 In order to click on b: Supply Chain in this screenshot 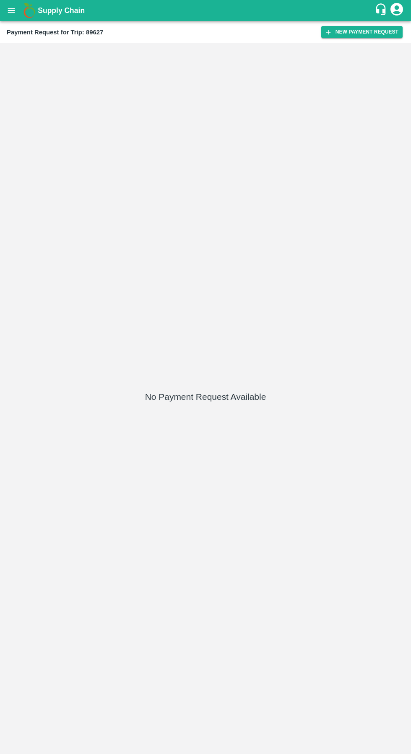, I will do `click(61, 10)`.